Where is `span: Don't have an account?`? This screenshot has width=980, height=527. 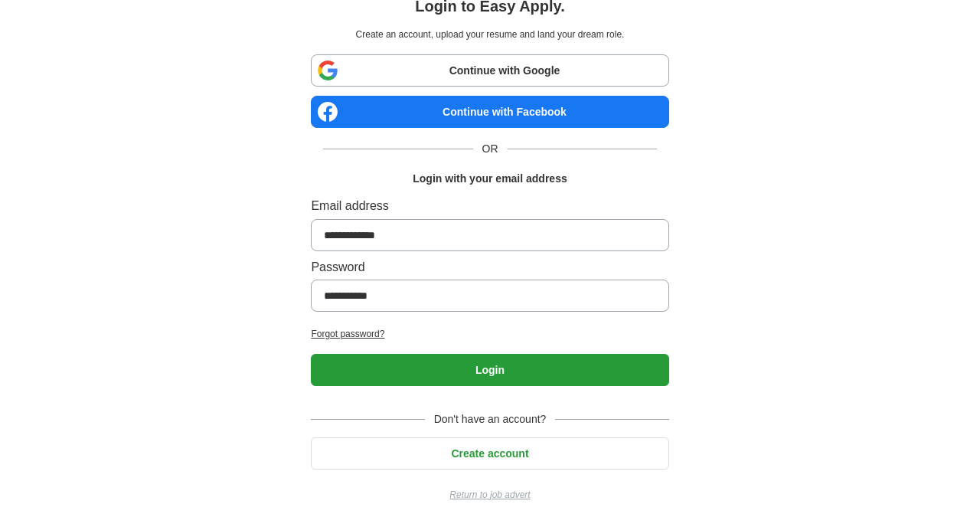 span: Don't have an account? is located at coordinates (490, 419).